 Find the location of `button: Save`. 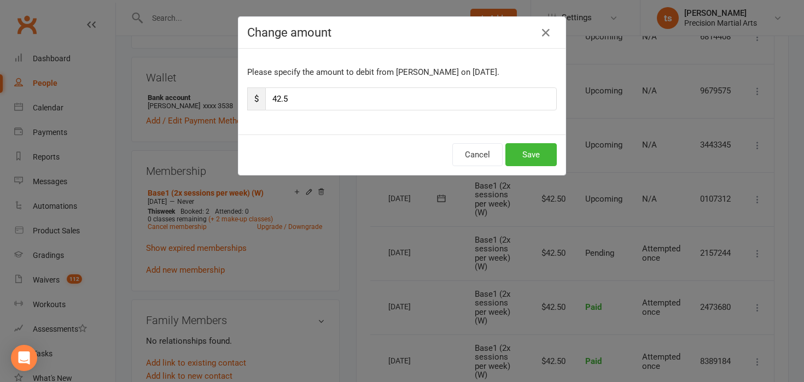

button: Save is located at coordinates (531, 155).